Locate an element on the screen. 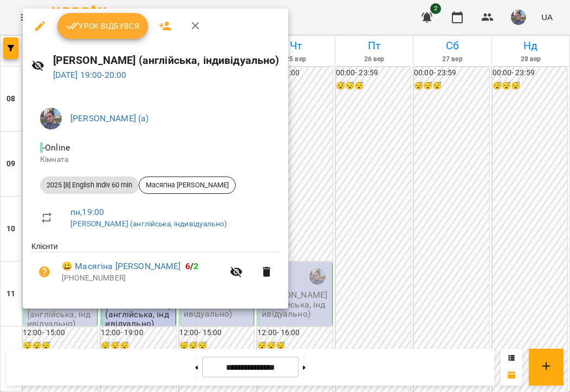  span: 2 is located at coordinates (196, 266).